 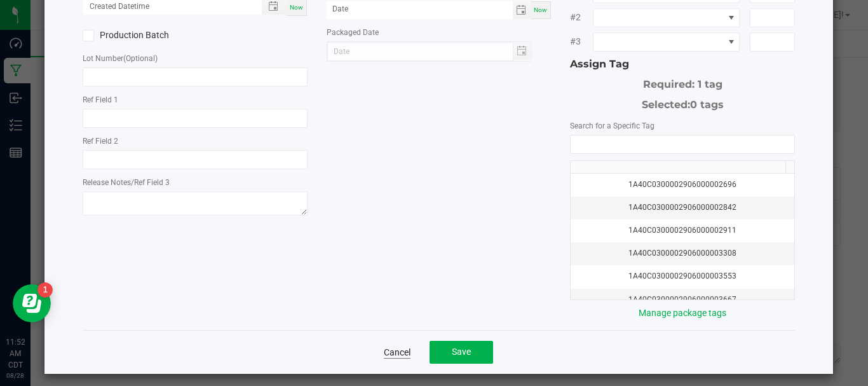 What do you see at coordinates (352, 33) in the screenshot?
I see `label: Packaged Date` at bounding box center [352, 33].